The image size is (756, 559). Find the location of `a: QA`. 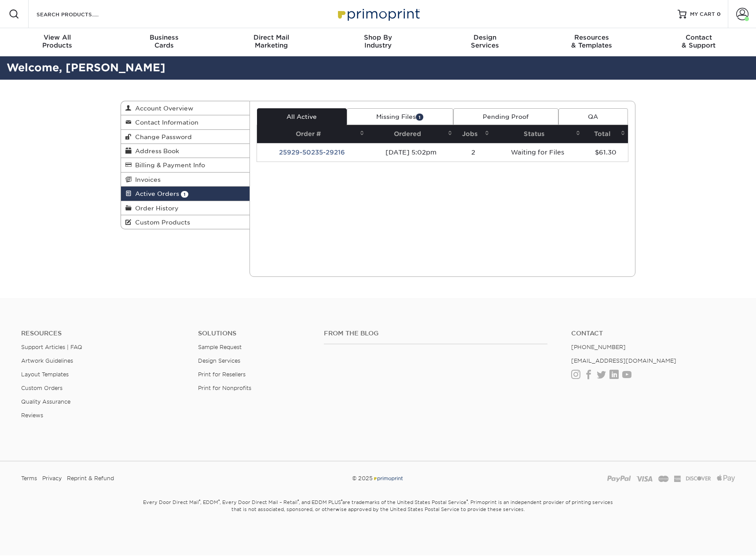

a: QA is located at coordinates (593, 117).